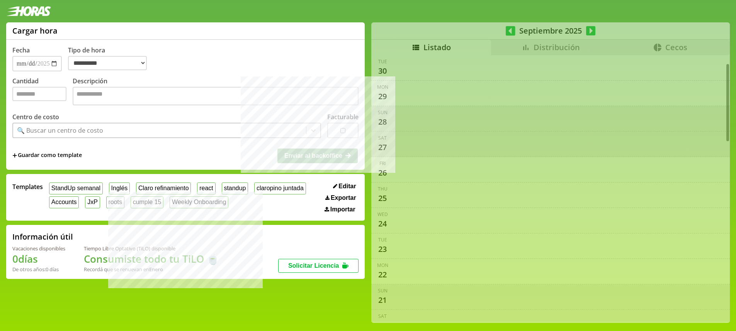  Describe the element at coordinates (345, 187) in the screenshot. I see `button: Editar` at that location.